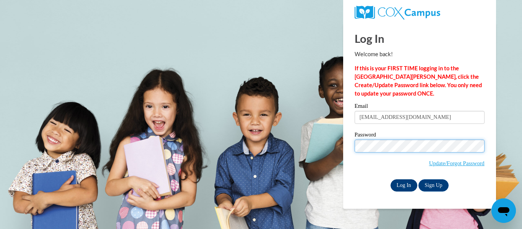  What do you see at coordinates (420, 38) in the screenshot?
I see `h1: Log In` at bounding box center [420, 38].